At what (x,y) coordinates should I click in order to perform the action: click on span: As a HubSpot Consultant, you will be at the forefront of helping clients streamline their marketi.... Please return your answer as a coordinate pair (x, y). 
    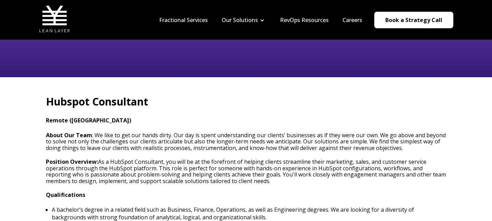
    Looking at the image, I should click on (246, 171).